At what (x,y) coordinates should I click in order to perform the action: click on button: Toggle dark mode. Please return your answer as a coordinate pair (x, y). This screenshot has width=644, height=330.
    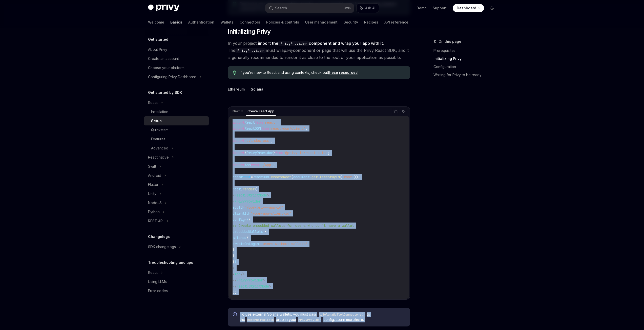
    Looking at the image, I should click on (492, 8).